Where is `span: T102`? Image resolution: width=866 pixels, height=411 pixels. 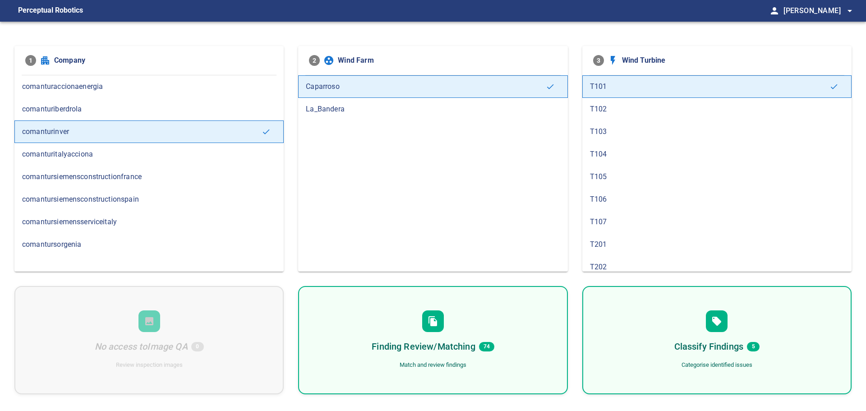
span: T102 is located at coordinates (717, 109).